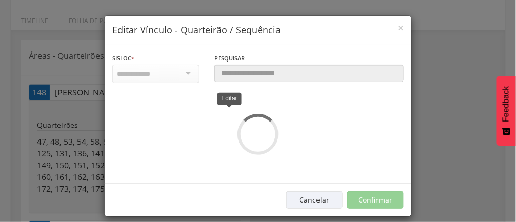  Describe the element at coordinates (122, 58) in the screenshot. I see `span: Sisloc` at that location.